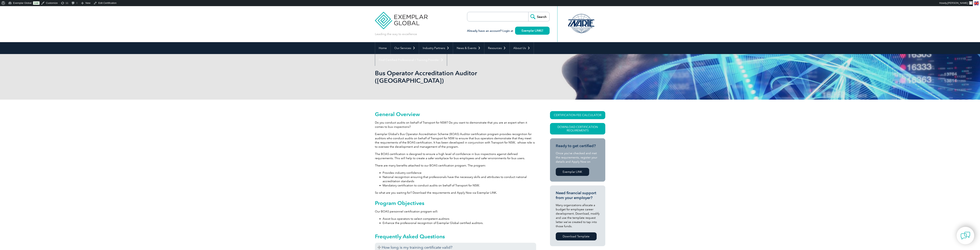  Describe the element at coordinates (396, 34) in the screenshot. I see `p: Leading the way to excellence` at that location.